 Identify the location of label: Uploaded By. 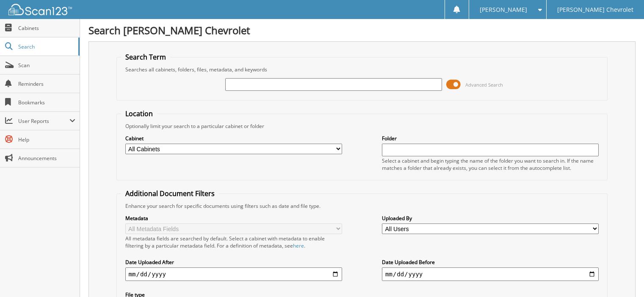
(490, 218).